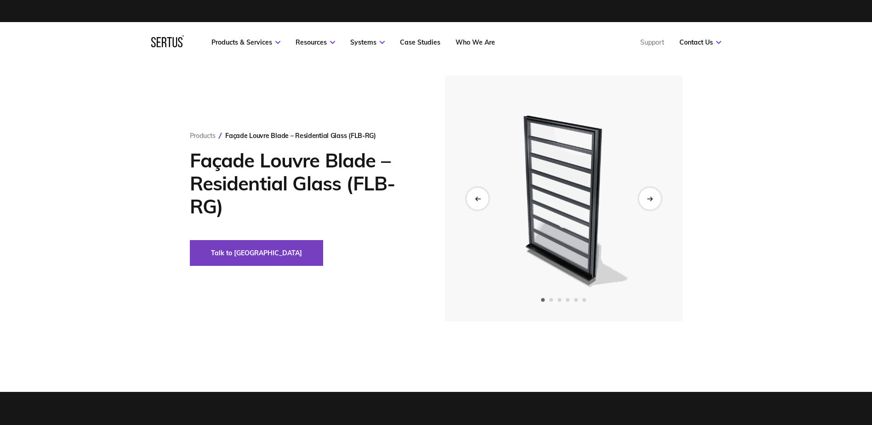 This screenshot has width=872, height=425. Describe the element at coordinates (551, 300) in the screenshot. I see `span: Go to slide 2` at that location.